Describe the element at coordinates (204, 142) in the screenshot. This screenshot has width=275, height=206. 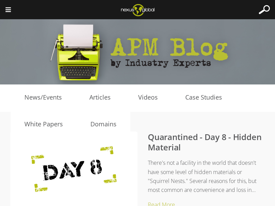
I see `a: Quarantined - Day 8 - Hidden Material` at that location.